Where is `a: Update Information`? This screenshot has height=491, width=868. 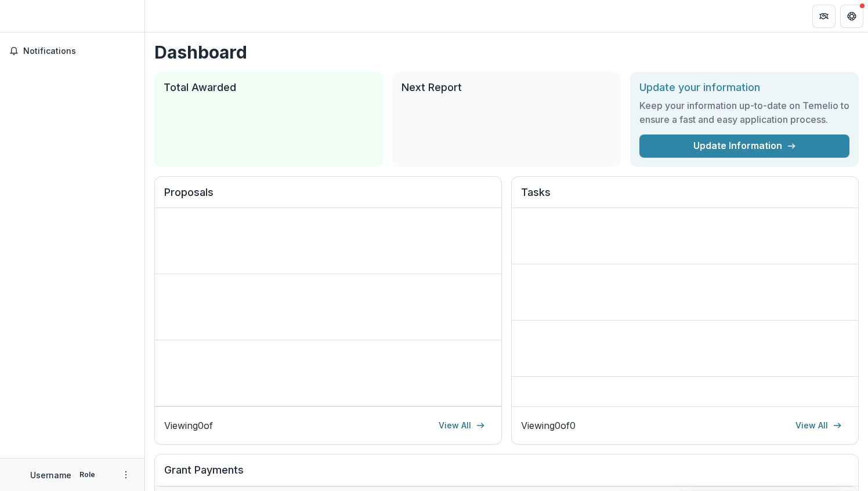
a: Update Information is located at coordinates (744, 146).